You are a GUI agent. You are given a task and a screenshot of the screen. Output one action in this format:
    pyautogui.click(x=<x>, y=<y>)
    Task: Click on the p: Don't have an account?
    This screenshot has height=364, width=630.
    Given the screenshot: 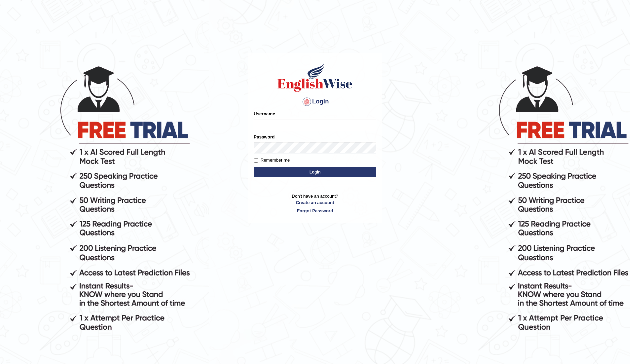 What is the action you would take?
    pyautogui.click(x=315, y=203)
    